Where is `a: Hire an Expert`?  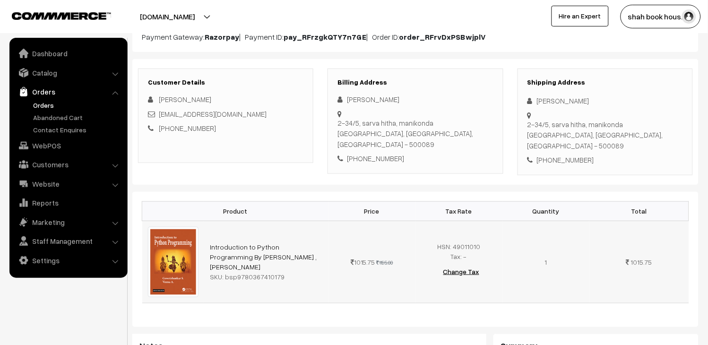
a: Hire an Expert is located at coordinates (580, 16).